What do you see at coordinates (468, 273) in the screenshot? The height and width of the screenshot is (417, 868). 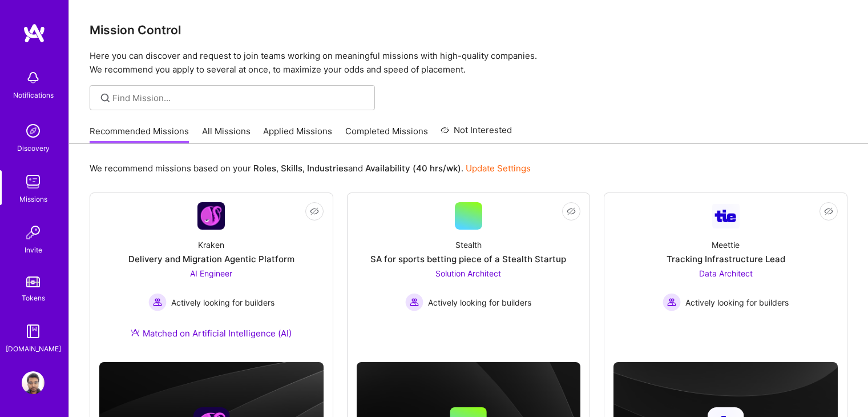 I see `span: Solution Architect` at bounding box center [468, 273].